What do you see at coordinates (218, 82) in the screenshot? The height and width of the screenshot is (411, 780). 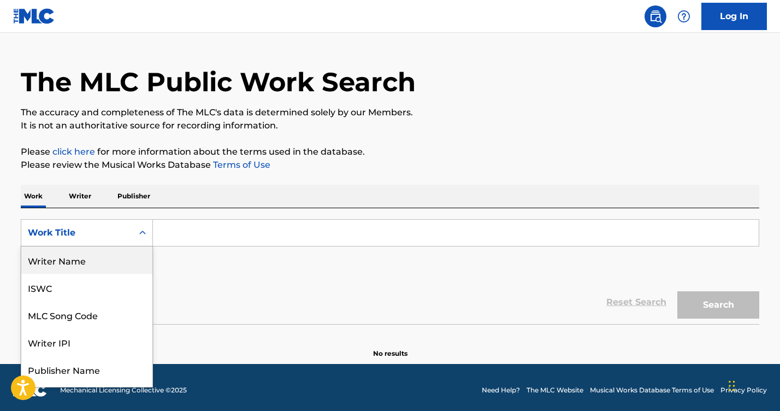 I see `h1: The MLC Public Work Search` at bounding box center [218, 82].